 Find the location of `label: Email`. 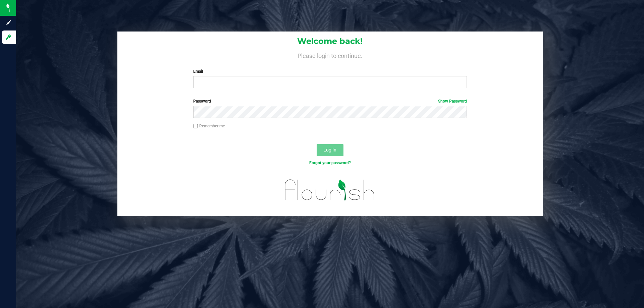

label: Email is located at coordinates (330, 71).